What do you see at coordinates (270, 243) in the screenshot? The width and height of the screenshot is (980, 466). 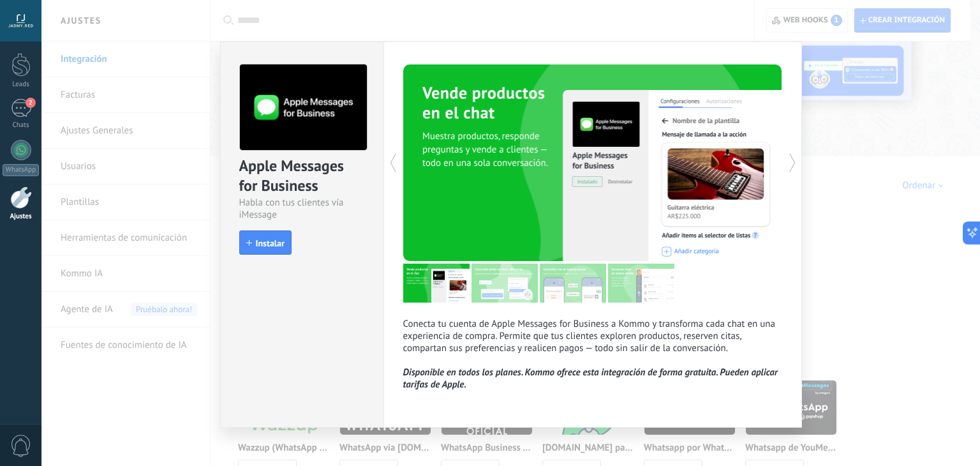 I see `span: Instalar` at bounding box center [270, 243].